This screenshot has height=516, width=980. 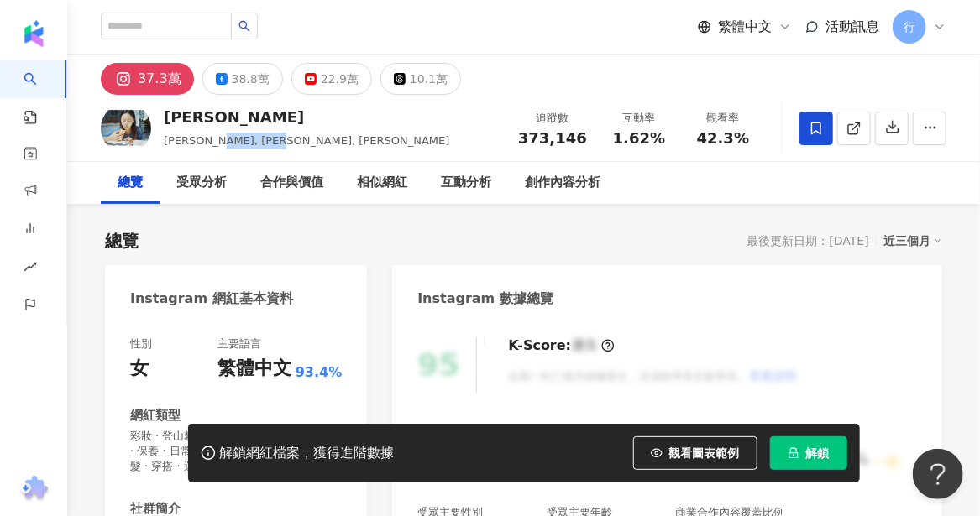 I want to click on span: 93.4%, so click(x=319, y=372).